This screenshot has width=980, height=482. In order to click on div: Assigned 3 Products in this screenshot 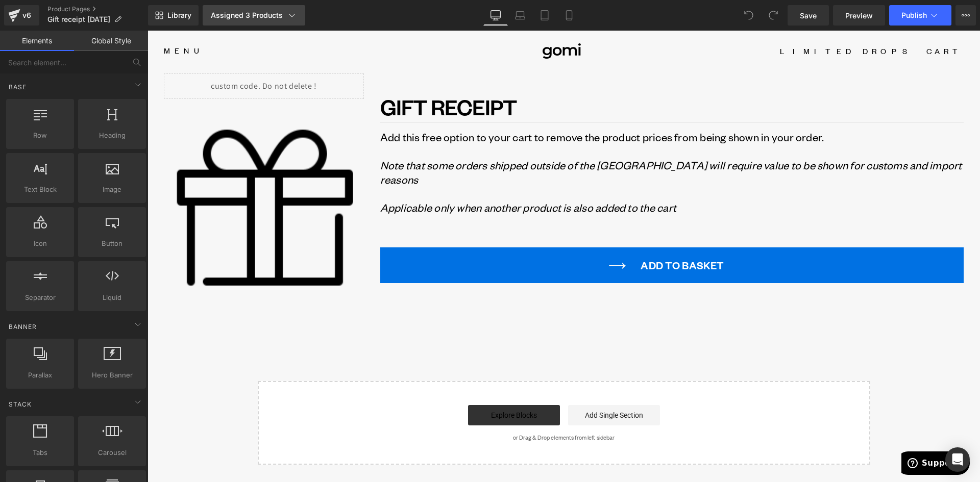, I will do `click(254, 15)`.